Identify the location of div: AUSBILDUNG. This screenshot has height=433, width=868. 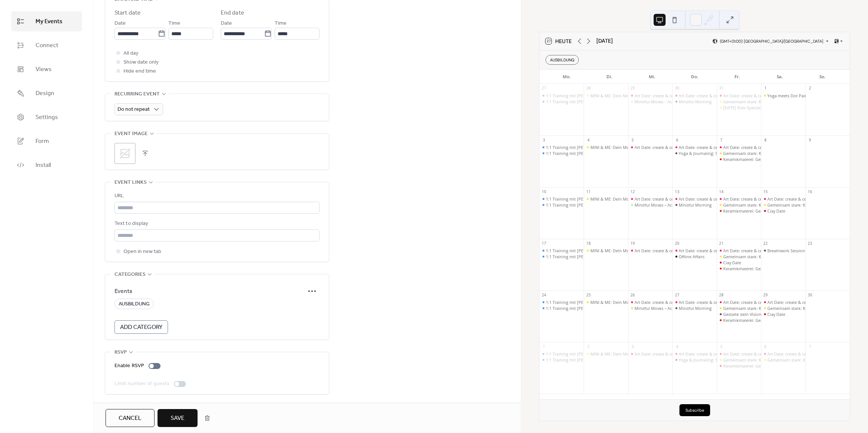
(562, 60).